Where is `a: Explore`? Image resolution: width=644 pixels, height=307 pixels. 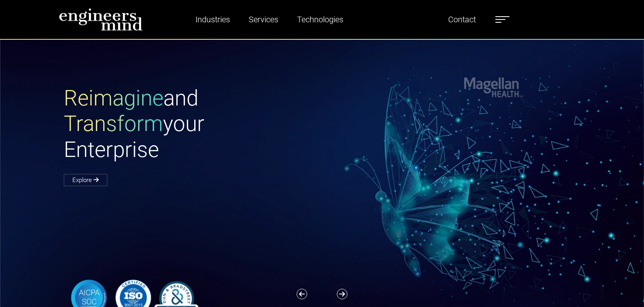 a: Explore is located at coordinates (85, 180).